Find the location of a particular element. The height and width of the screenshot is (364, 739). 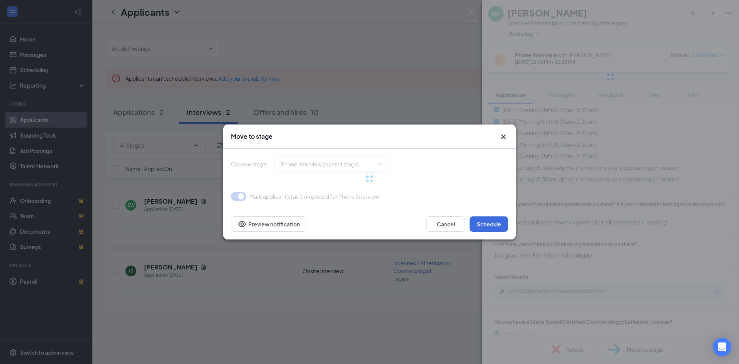

svg: Eye is located at coordinates (242, 224).